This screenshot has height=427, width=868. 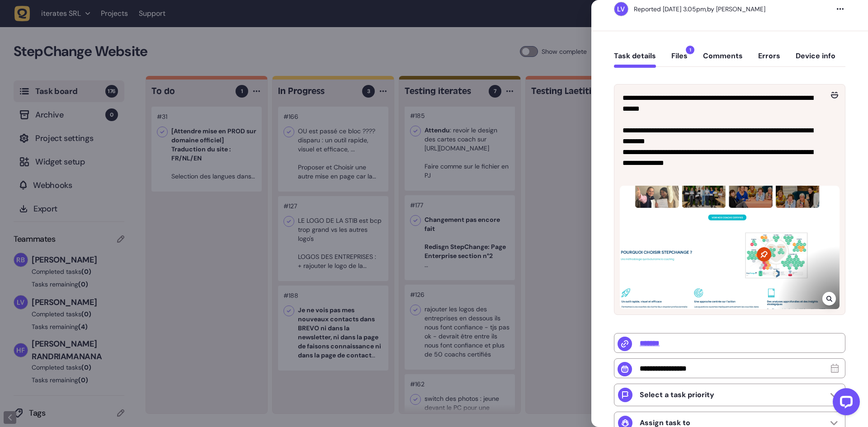 What do you see at coordinates (635, 60) in the screenshot?
I see `button: Task details` at bounding box center [635, 60].